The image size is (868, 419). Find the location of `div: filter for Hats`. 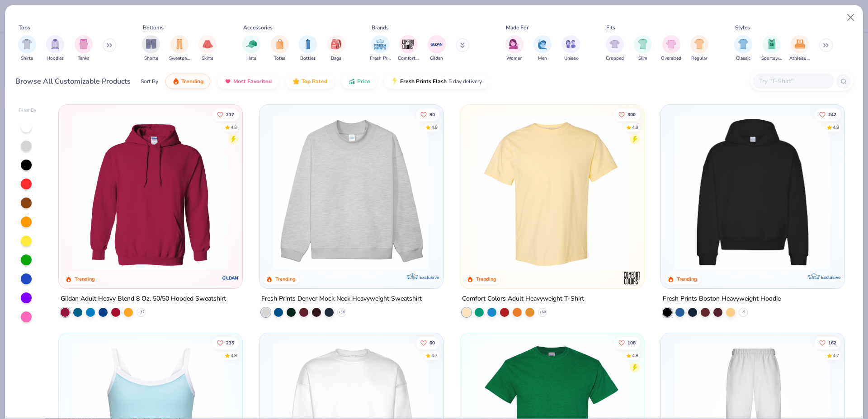

div: filter for Hats is located at coordinates (251, 49).